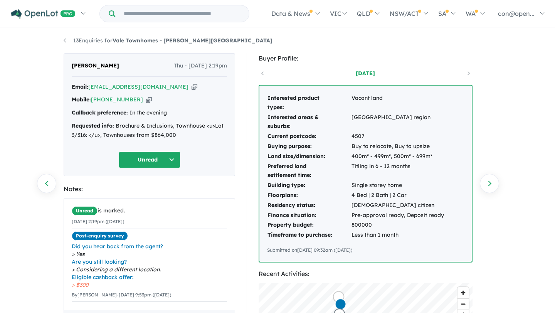 This screenshot has height=313, width=555. Describe the element at coordinates (398, 186) in the screenshot. I see `td: Single storey home` at that location.